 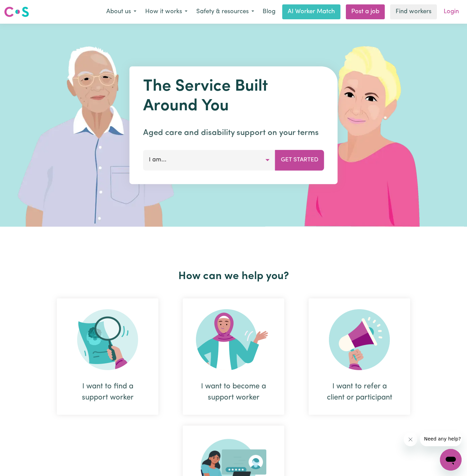 What do you see at coordinates (121, 12) in the screenshot?
I see `button: About us` at bounding box center [121, 12].